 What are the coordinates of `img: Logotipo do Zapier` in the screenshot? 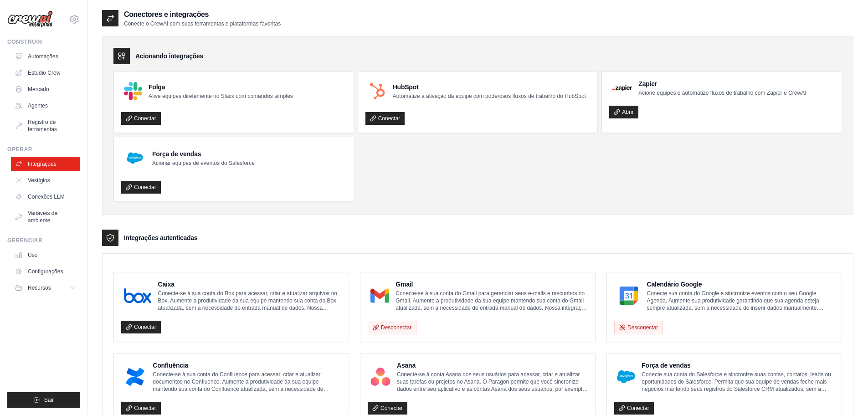 It's located at (622, 88).